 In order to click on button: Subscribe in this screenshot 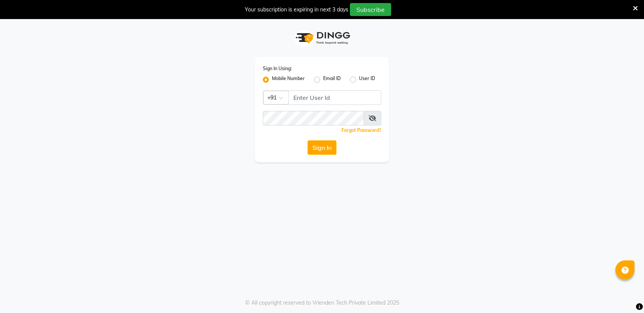, I will do `click(370, 10)`.